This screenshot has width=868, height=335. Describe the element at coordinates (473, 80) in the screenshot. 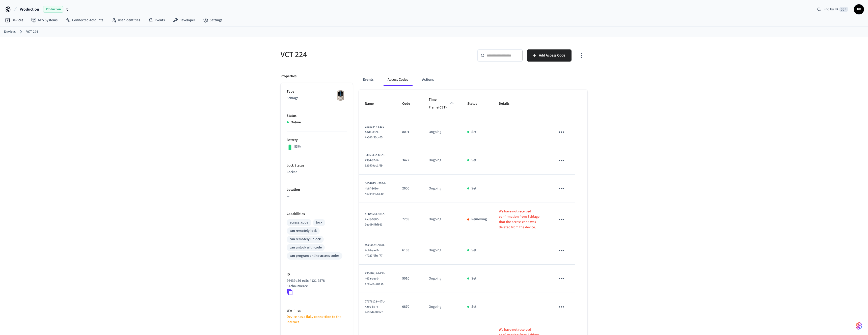

I see `div: ant example` at that location.